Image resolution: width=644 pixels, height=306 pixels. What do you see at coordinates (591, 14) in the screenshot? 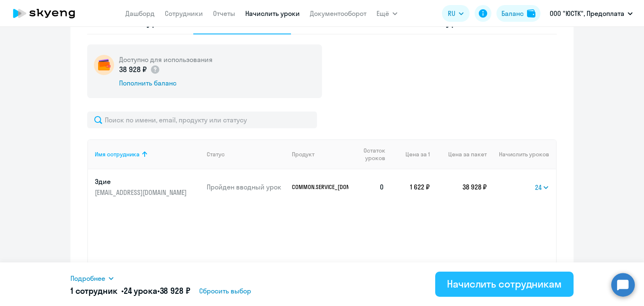
I see `button: ООО "ЮСТК", Предоплата` at bounding box center [591, 14].